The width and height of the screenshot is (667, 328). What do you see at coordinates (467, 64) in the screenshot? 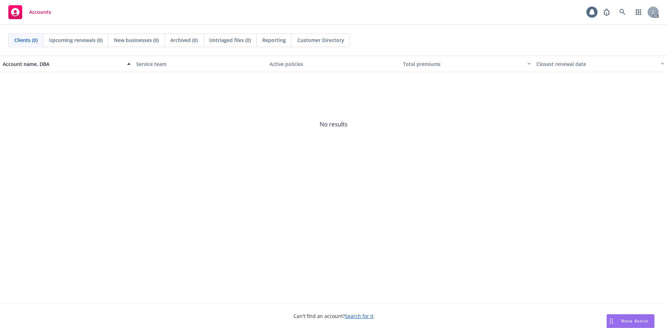
I see `button: Total premiums` at bounding box center [467, 64].